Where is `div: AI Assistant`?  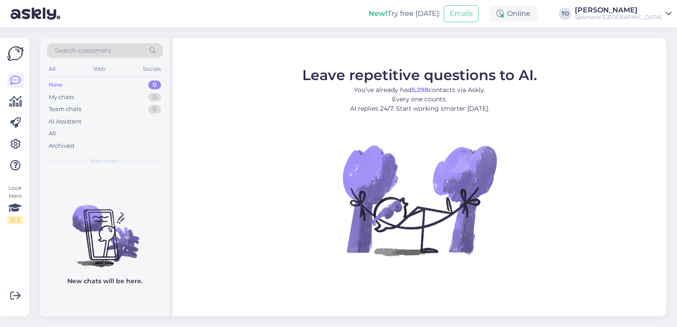 div: AI Assistant is located at coordinates (65, 122).